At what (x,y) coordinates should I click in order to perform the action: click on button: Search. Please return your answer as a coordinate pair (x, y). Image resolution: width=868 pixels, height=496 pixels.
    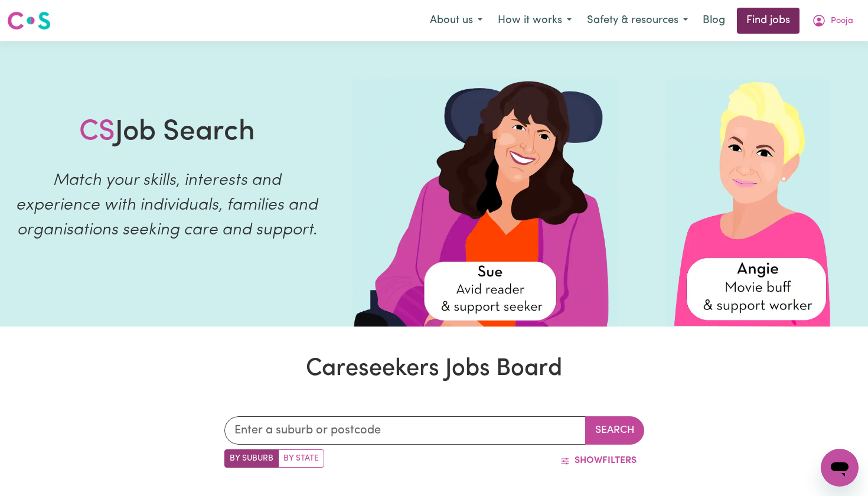
    Looking at the image, I should click on (615, 431).